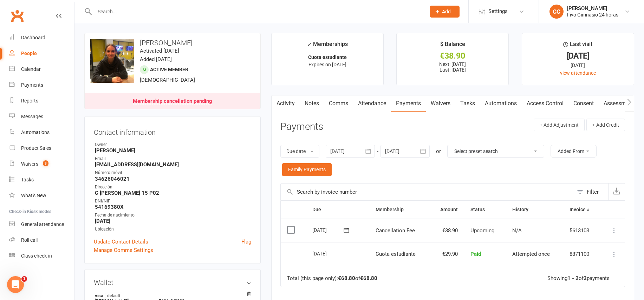 The height and width of the screenshot is (300, 644). What do you see at coordinates (476, 254) in the screenshot?
I see `span: Paid` at bounding box center [476, 254].